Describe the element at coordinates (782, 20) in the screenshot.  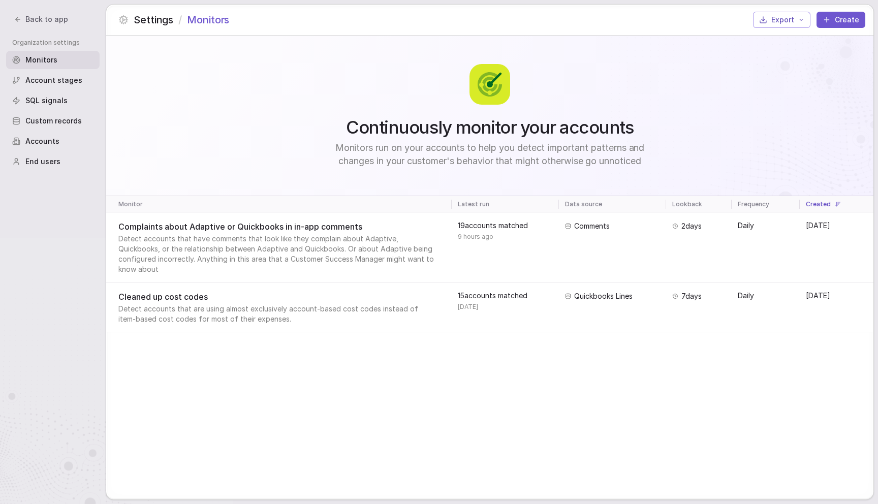
I see `button: Export` at that location.